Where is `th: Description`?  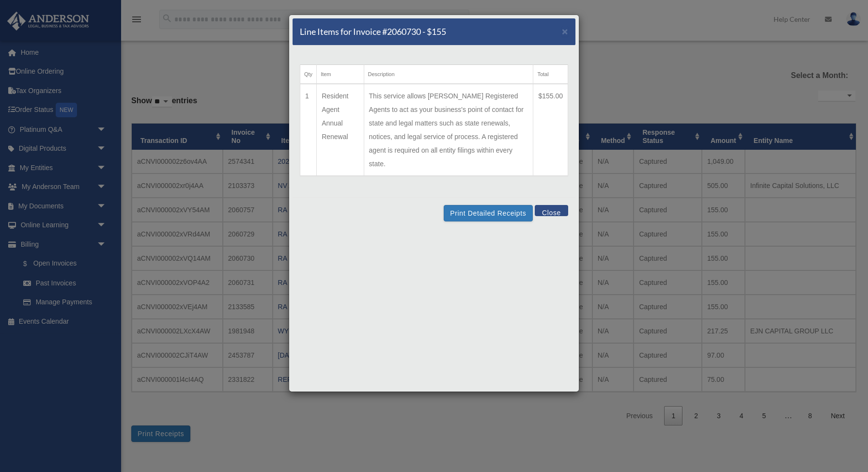 th: Description is located at coordinates (449, 75).